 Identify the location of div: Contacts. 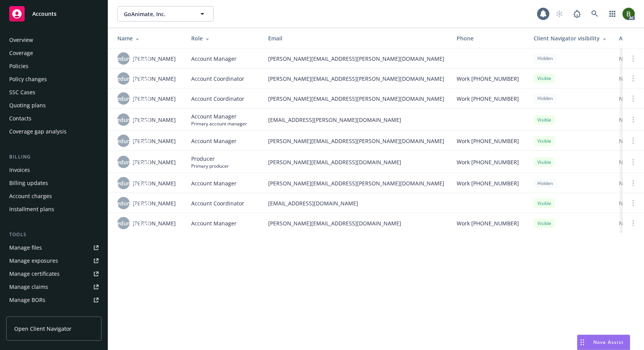
(20, 119).